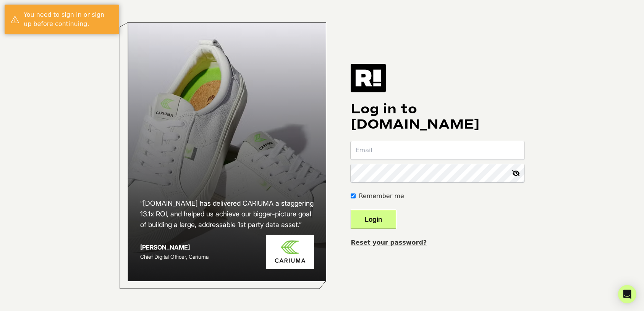  I want to click on div: Open Intercom Messenger, so click(628, 295).